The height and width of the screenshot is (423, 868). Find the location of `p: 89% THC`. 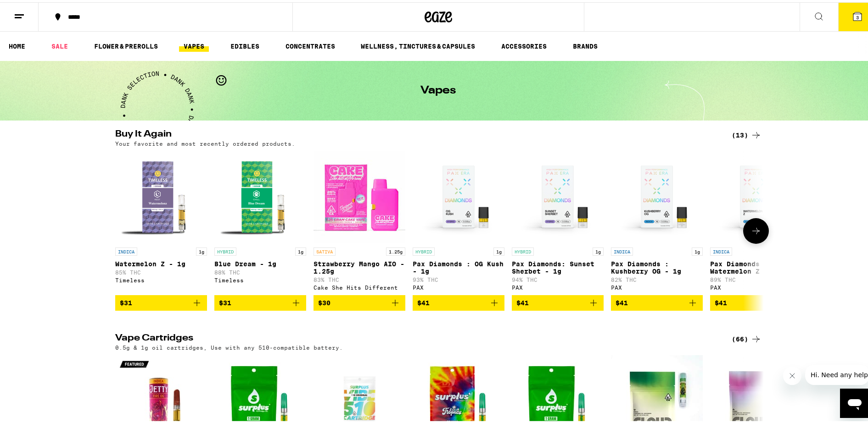

p: 89% THC is located at coordinates (756, 277).